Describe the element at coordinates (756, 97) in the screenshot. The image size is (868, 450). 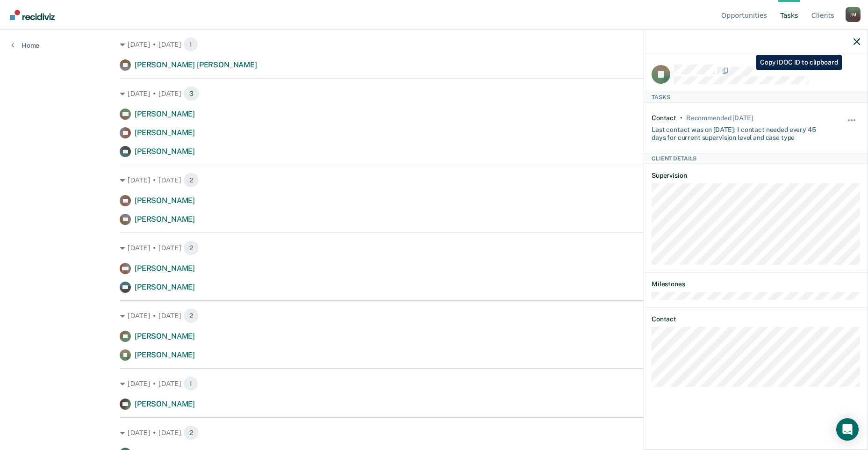
I see `div: Tasks` at that location.